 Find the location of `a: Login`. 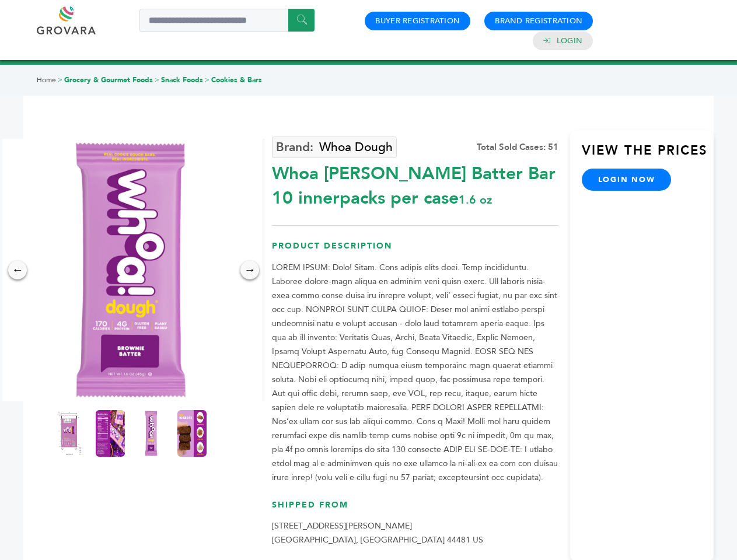

a: Login is located at coordinates (569, 41).